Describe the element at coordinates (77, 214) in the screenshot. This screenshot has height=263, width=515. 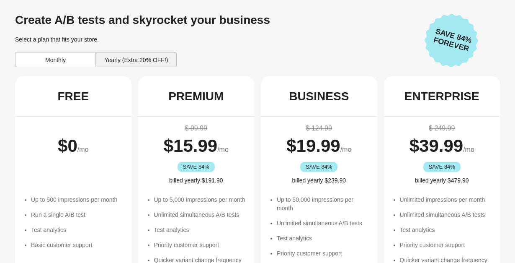
I see `li: Run a single A/B test` at that location.